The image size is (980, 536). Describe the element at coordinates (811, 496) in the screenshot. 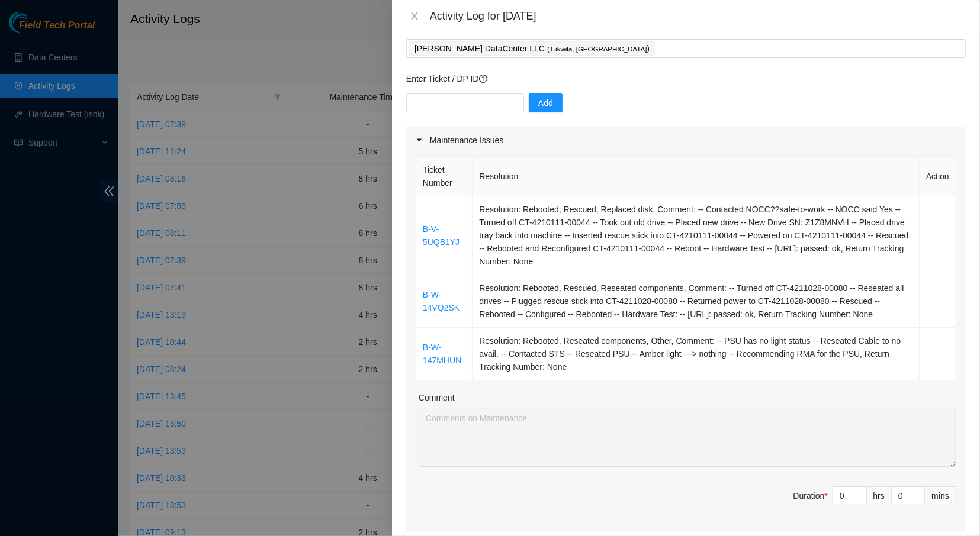

I see `div: Duration` at that location.